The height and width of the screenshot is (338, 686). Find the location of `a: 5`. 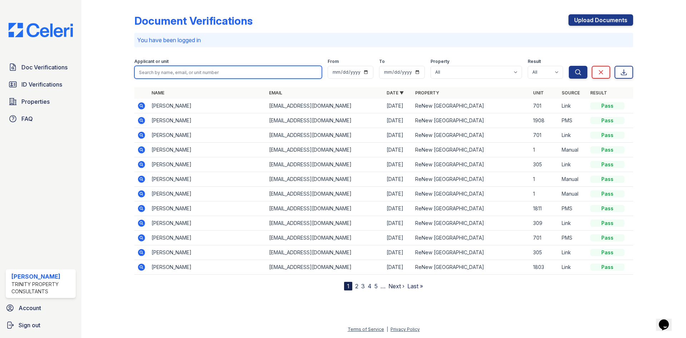

a: 5 is located at coordinates (376, 286).